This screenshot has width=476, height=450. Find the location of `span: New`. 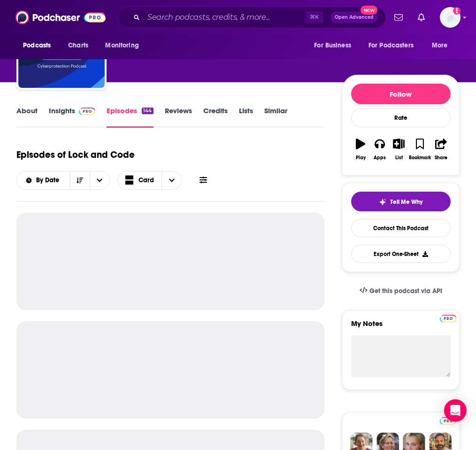

span: New is located at coordinates (369, 10).